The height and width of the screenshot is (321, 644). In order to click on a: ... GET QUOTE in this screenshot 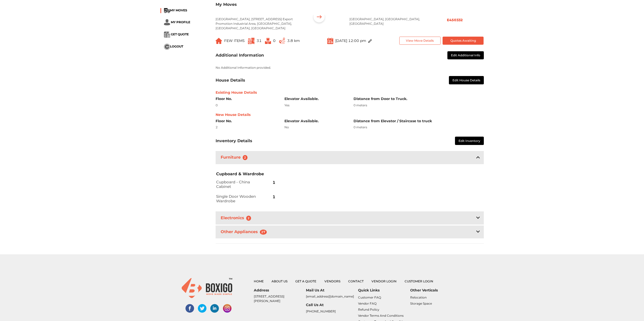, I will do `click(176, 34)`.